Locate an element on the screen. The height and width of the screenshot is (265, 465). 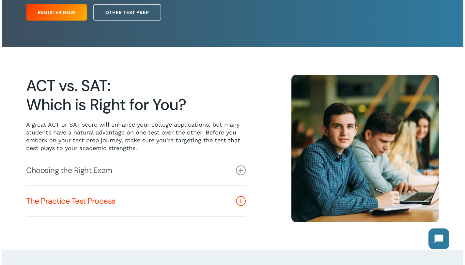
a: Other Test Prep is located at coordinates (127, 12).